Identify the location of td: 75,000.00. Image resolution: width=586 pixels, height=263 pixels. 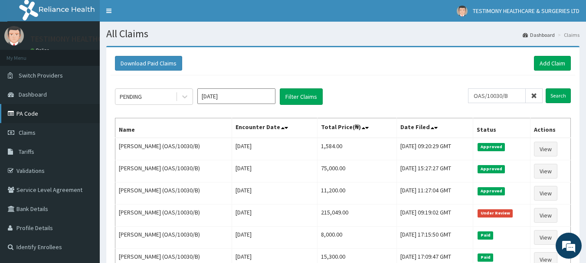
(357, 171).